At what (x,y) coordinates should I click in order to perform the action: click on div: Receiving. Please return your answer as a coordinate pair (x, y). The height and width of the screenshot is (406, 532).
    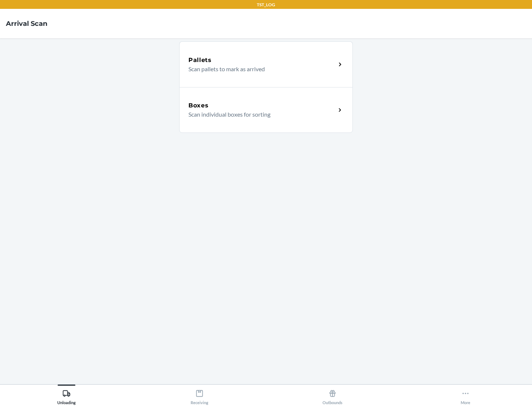
    Looking at the image, I should click on (200, 396).